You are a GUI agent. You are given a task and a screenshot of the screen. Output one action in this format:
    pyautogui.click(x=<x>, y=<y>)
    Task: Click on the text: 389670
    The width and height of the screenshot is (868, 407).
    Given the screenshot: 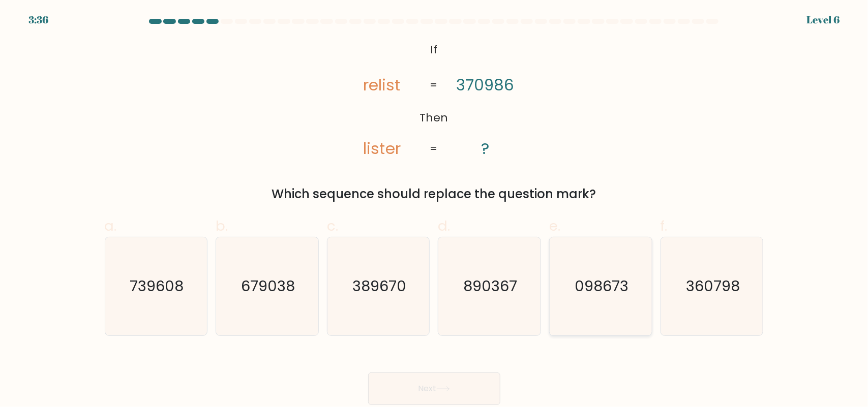 What is the action you would take?
    pyautogui.click(x=379, y=286)
    